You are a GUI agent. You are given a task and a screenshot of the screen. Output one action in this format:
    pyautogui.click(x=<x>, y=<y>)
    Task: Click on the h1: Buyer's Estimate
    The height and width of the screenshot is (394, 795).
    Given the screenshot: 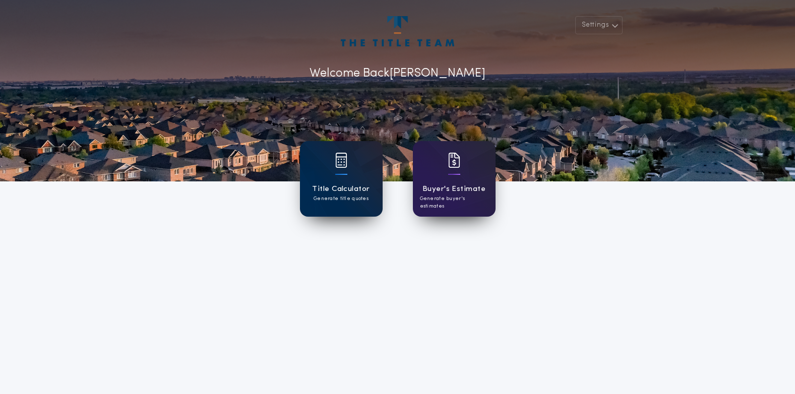 What is the action you would take?
    pyautogui.click(x=454, y=189)
    